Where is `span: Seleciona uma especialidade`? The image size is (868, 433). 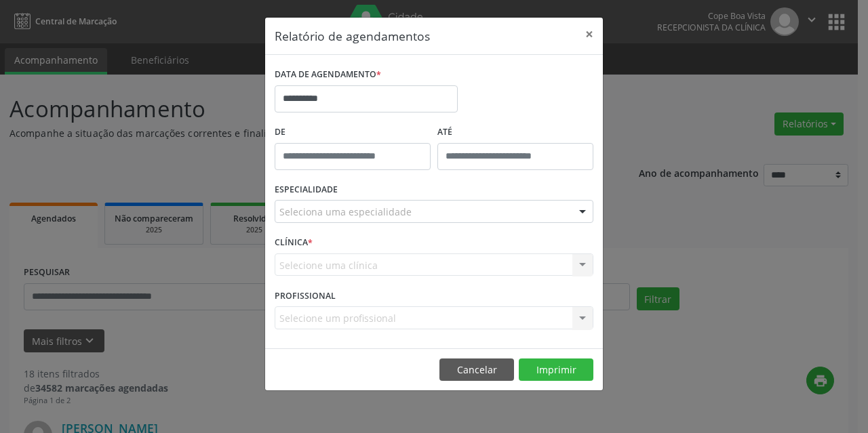 span: Seleciona uma especialidade is located at coordinates (345, 211).